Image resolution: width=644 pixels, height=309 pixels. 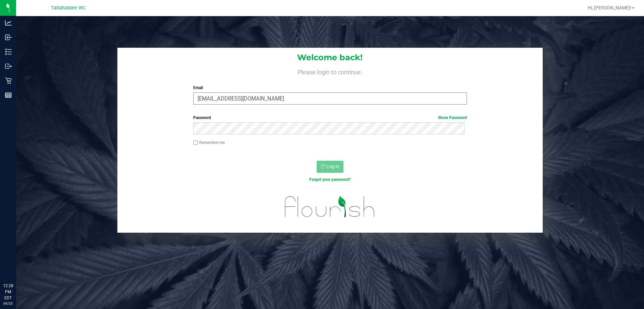 What do you see at coordinates (329, 207) in the screenshot?
I see `img: flourish_logo.svg` at bounding box center [329, 207].